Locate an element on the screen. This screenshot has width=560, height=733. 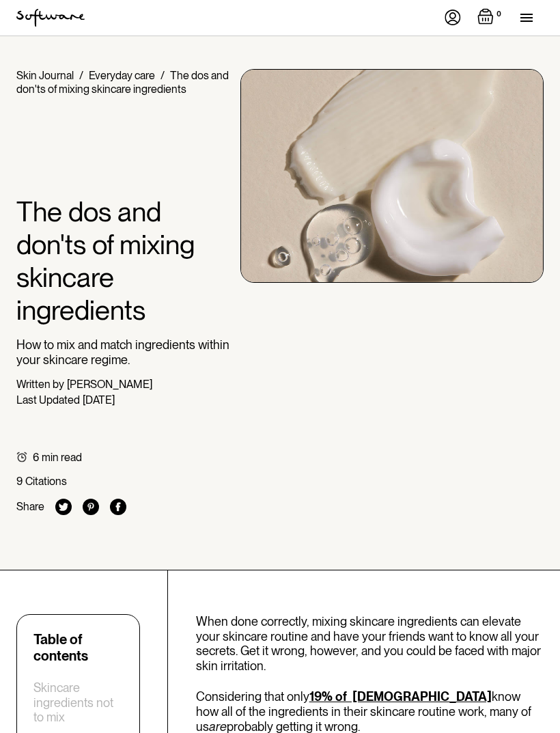
a: home is located at coordinates (50, 17).